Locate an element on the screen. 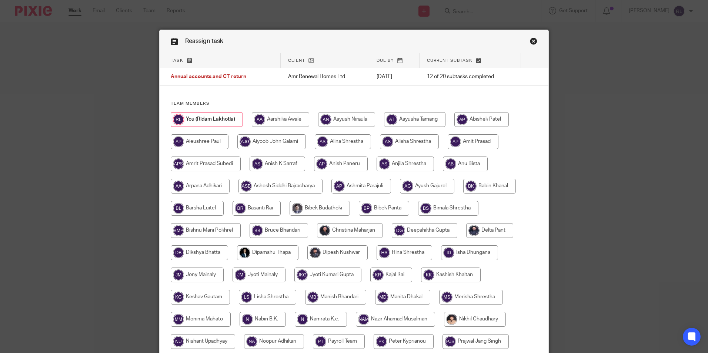 The width and height of the screenshot is (708, 353). td: 12 of 20 subtasks completed is located at coordinates (470, 77).